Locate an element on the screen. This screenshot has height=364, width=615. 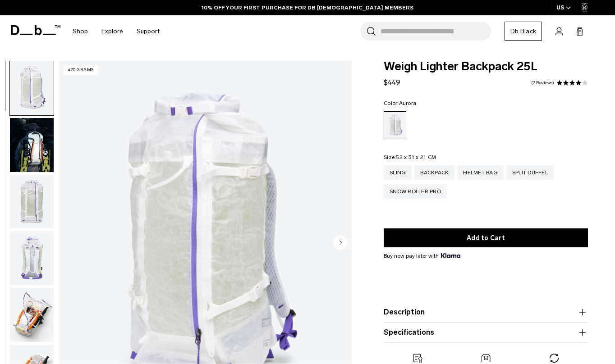
a: Support is located at coordinates (148, 31).